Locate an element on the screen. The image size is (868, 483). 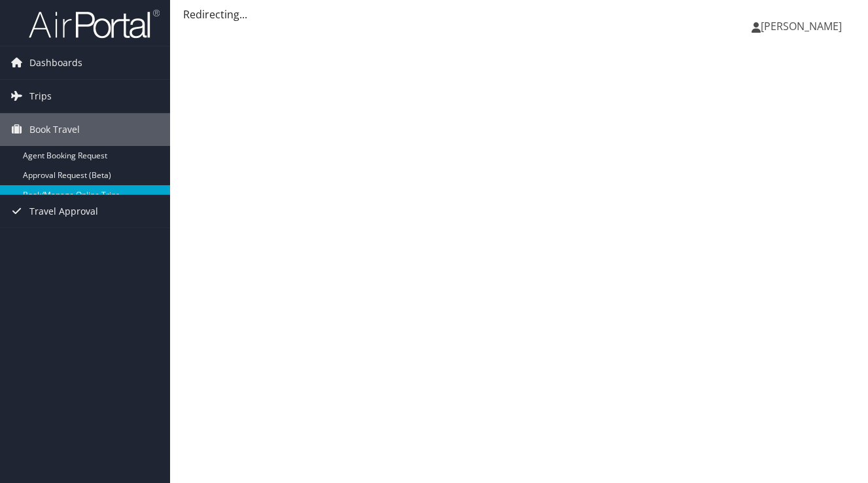
span: Trips is located at coordinates (41, 96).